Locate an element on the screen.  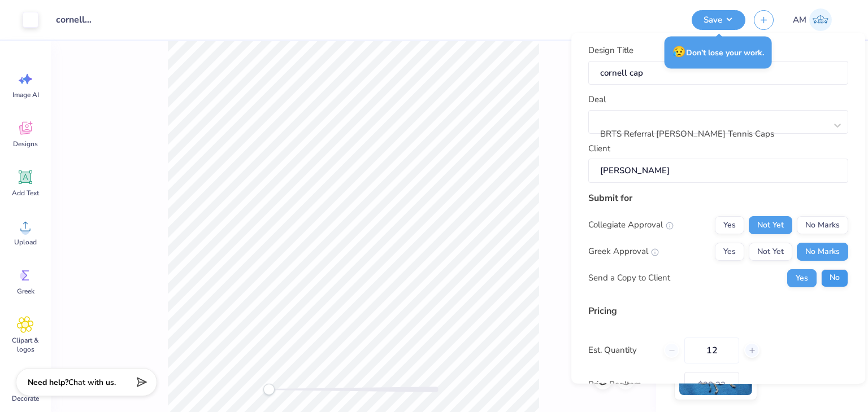
input: e.g. Ethan Linker is located at coordinates (718, 171).